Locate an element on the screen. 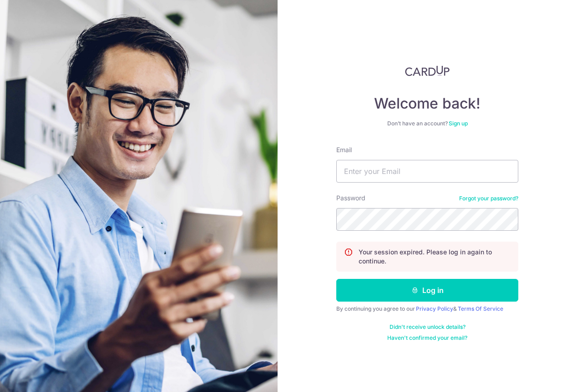  input: Enter your Email is located at coordinates (427, 171).